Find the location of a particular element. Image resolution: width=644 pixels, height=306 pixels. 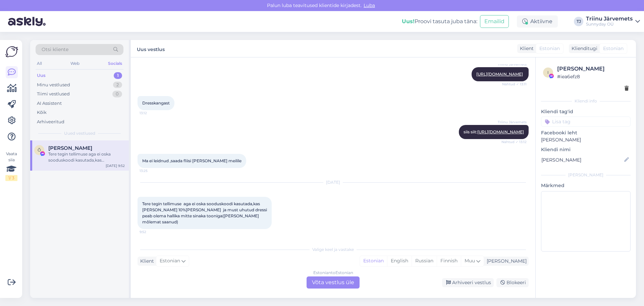

span: 9:52 is located at coordinates (152, 232).